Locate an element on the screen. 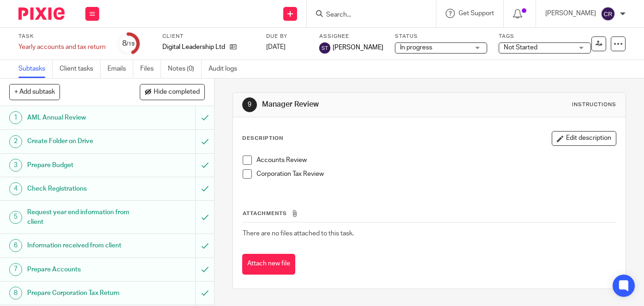 This screenshot has height=306, width=644. h1: Prepare Accounts is located at coordinates (80, 269).